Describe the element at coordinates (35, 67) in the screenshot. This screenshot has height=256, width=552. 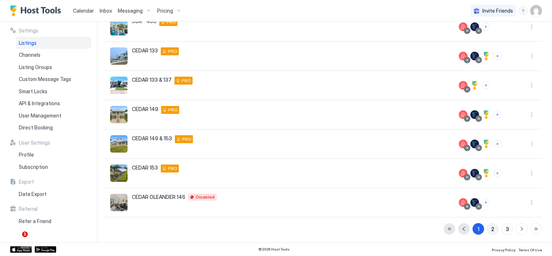
I see `span: Listing Groups` at that location.